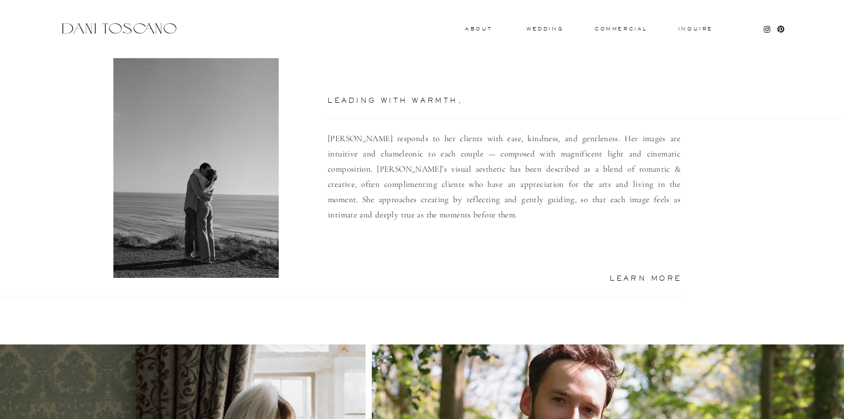  I want to click on a: commercial, so click(621, 29).